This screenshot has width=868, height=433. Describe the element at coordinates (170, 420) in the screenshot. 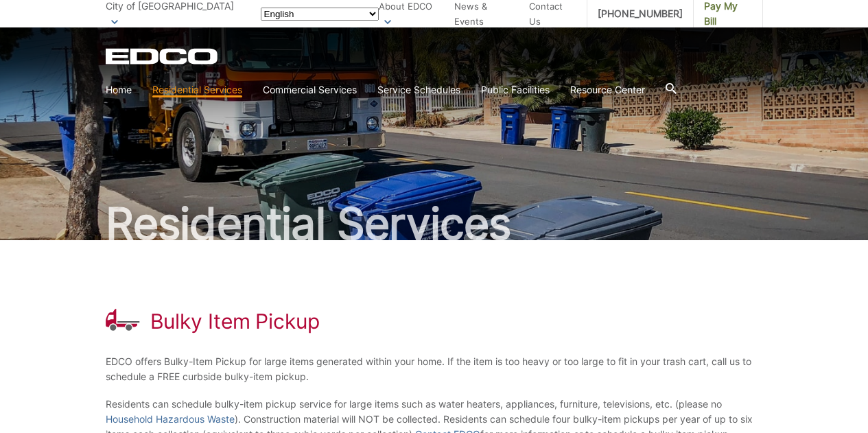

I see `a: Household Hazardous Waste` at that location.